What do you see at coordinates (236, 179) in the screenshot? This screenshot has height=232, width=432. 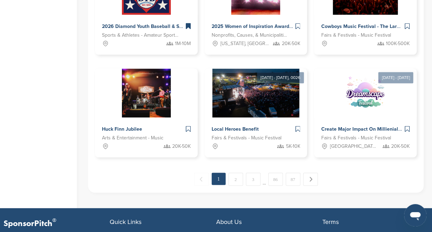 I see `a: 2` at bounding box center [236, 179].